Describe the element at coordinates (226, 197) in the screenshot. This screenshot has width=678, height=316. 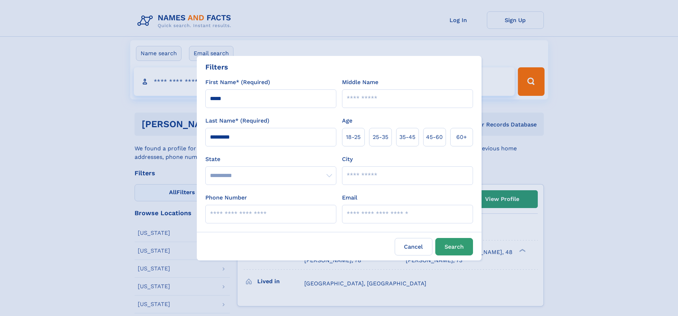
I see `label: Phone Number` at that location.